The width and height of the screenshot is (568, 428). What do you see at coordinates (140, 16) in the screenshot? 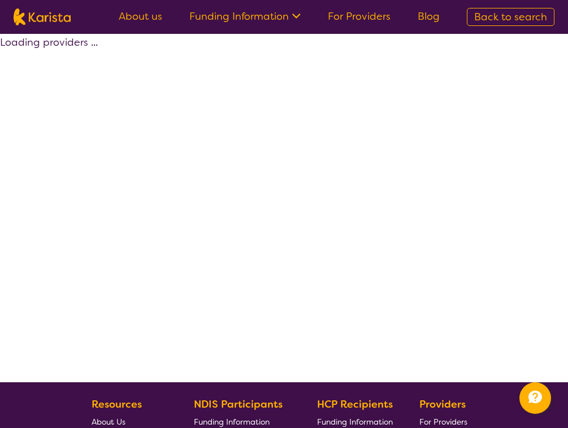
I see `a: About us` at bounding box center [140, 16].